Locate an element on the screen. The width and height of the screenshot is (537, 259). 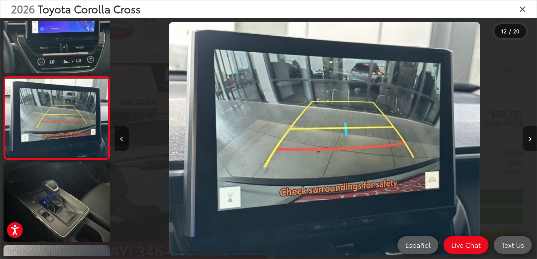
button: Next image is located at coordinates (530, 139).